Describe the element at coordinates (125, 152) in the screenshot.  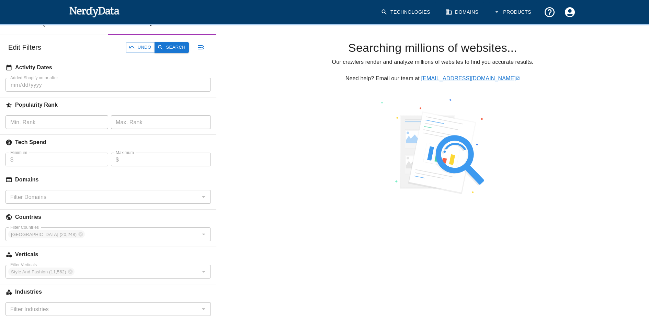
I see `label: Maximum` at that location.